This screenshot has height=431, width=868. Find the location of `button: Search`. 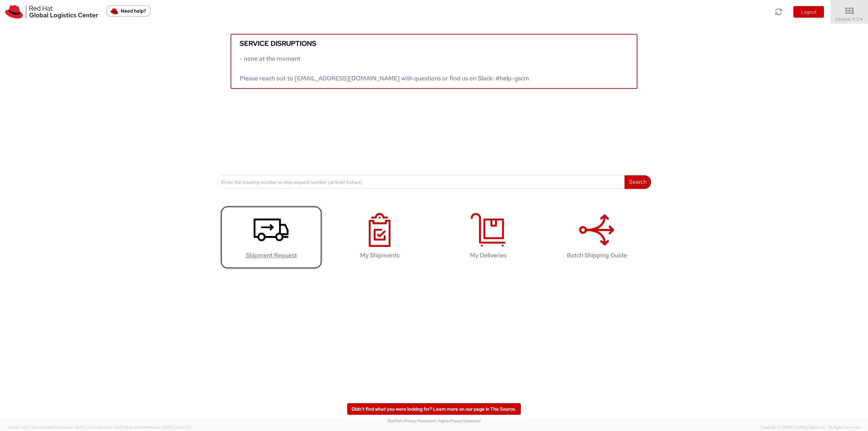

button: Search is located at coordinates (638, 182).